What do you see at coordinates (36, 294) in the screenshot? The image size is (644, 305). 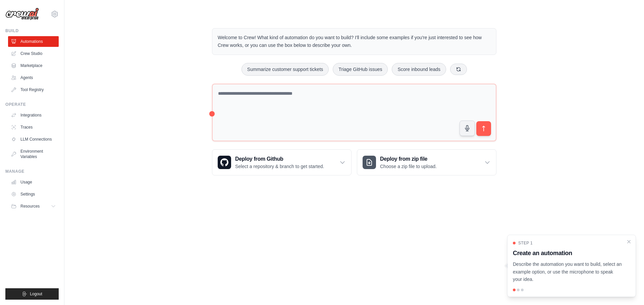 I see `span: Logout` at bounding box center [36, 294].